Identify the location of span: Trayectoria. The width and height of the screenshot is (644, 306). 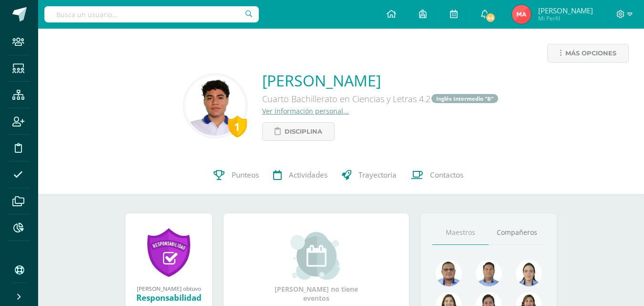
(377, 175).